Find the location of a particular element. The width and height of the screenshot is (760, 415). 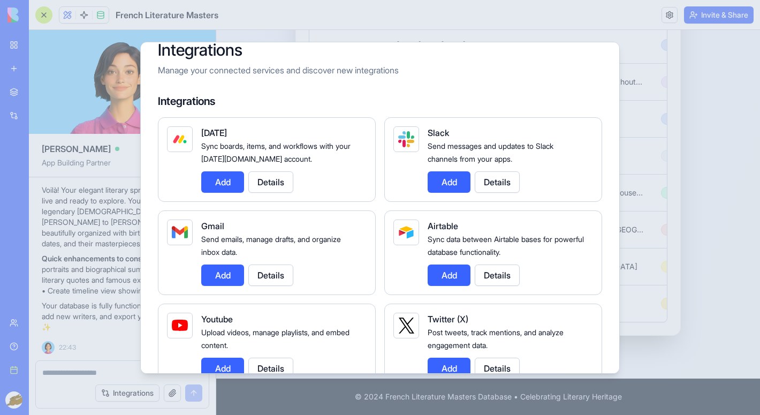

td: Voltaire is located at coordinates (132, 236).